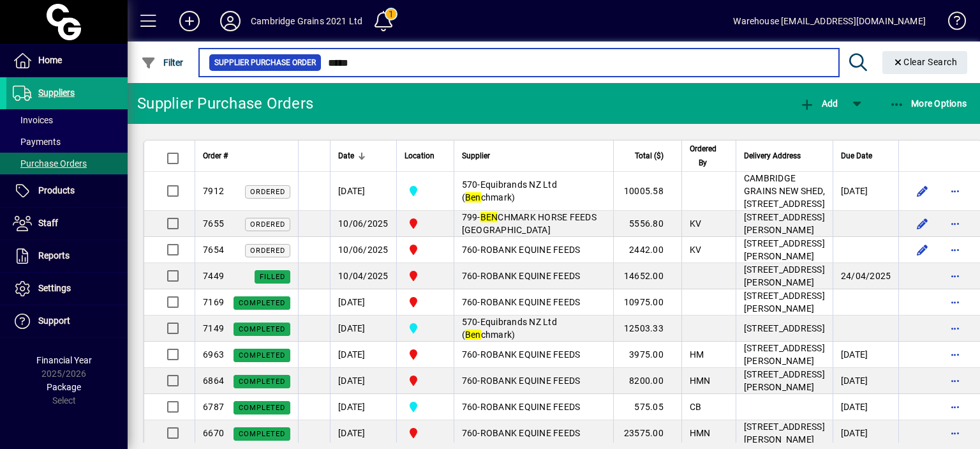 Image resolution: width=980 pixels, height=449 pixels. I want to click on button: Profile, so click(230, 21).